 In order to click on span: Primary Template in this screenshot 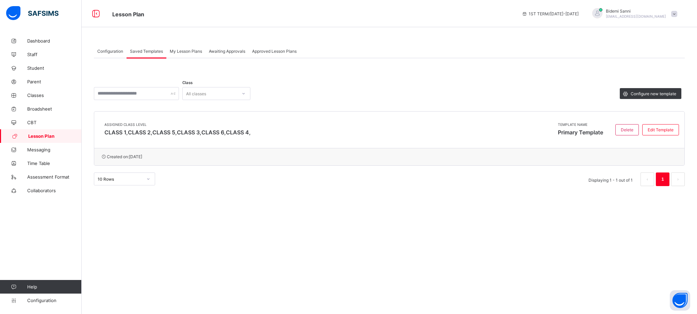, I will do `click(581, 132)`.